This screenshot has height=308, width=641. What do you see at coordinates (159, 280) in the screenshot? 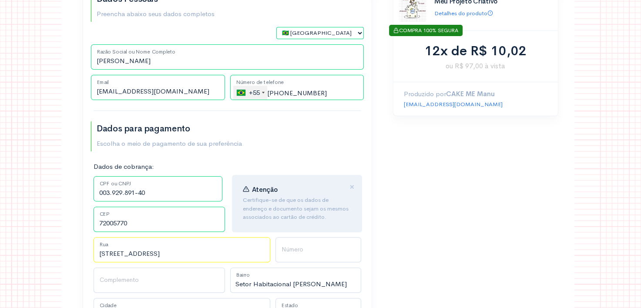
I see `input: Complemento` at bounding box center [159, 280].